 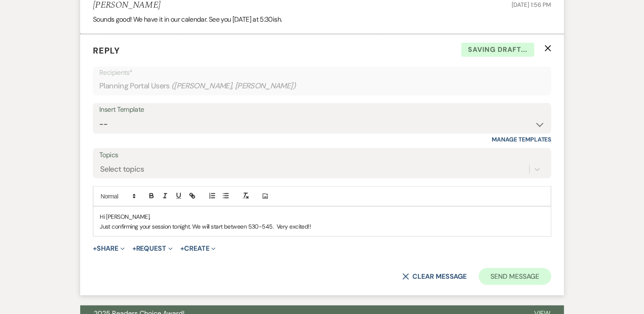 What do you see at coordinates (152, 248) in the screenshot?
I see `button: Request` at bounding box center [152, 248].